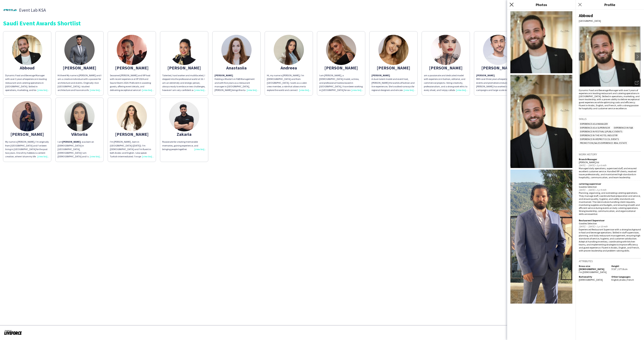 The width and height of the screenshot is (644, 340). Describe the element at coordinates (446, 50) in the screenshot. I see `img: thumb-68aef1693931f.jpeg` at that location.